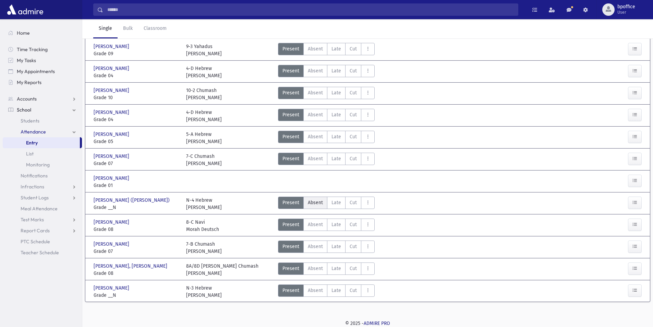  I want to click on span: Notifications, so click(34, 176).